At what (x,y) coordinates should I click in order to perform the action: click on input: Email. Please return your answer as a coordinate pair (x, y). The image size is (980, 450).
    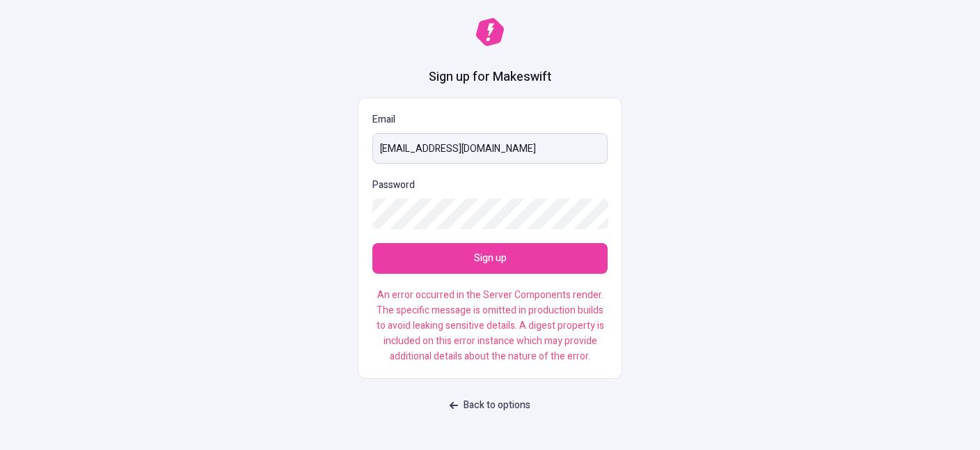
    Looking at the image, I should click on (490, 149).